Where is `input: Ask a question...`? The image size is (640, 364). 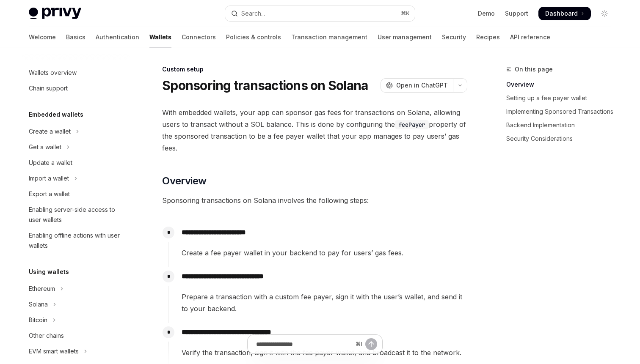
input: Ask a question... is located at coordinates (304, 344).